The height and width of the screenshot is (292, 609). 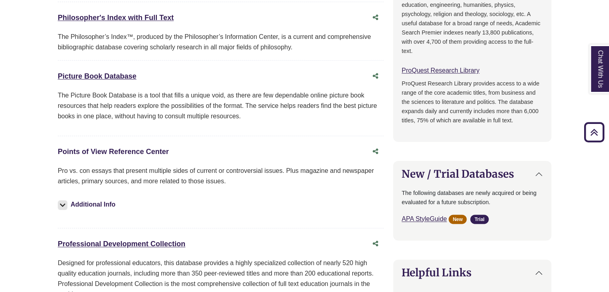 What do you see at coordinates (221, 105) in the screenshot?
I see `p: The Picture Book Database is a tool that fills a unique void, as there are few dependable online ...` at bounding box center [221, 105].